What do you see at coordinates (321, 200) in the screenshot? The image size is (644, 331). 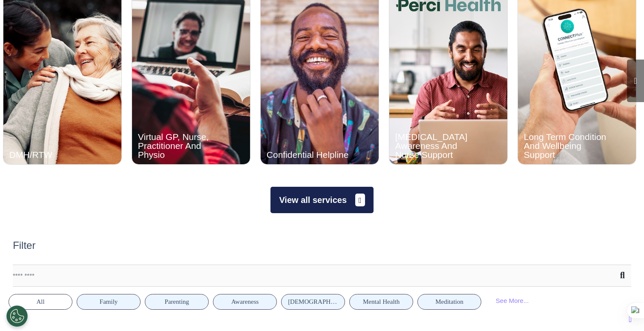 I see `button: View all services` at bounding box center [321, 200].